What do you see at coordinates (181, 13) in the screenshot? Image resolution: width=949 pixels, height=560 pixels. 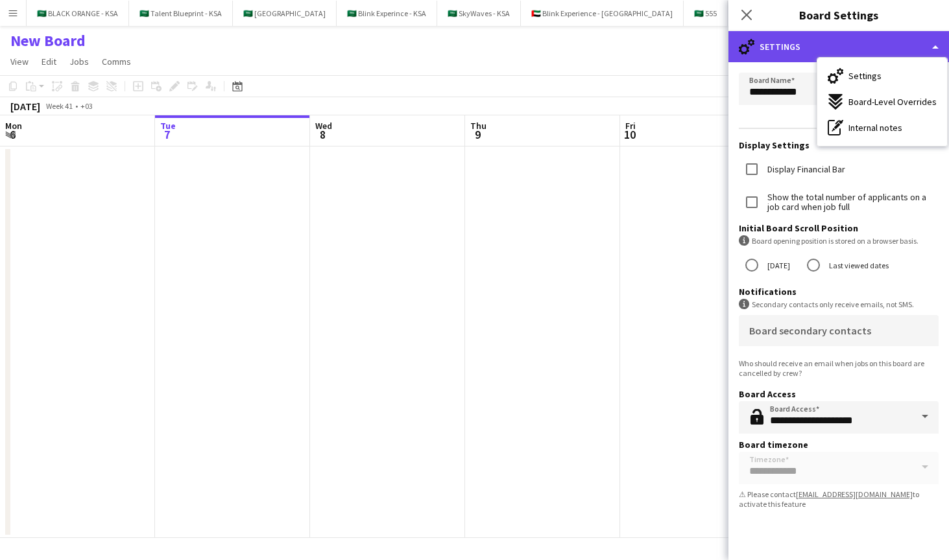 I see `button: 🇸🇦 Talent Blueprint - KSA` at bounding box center [181, 13].